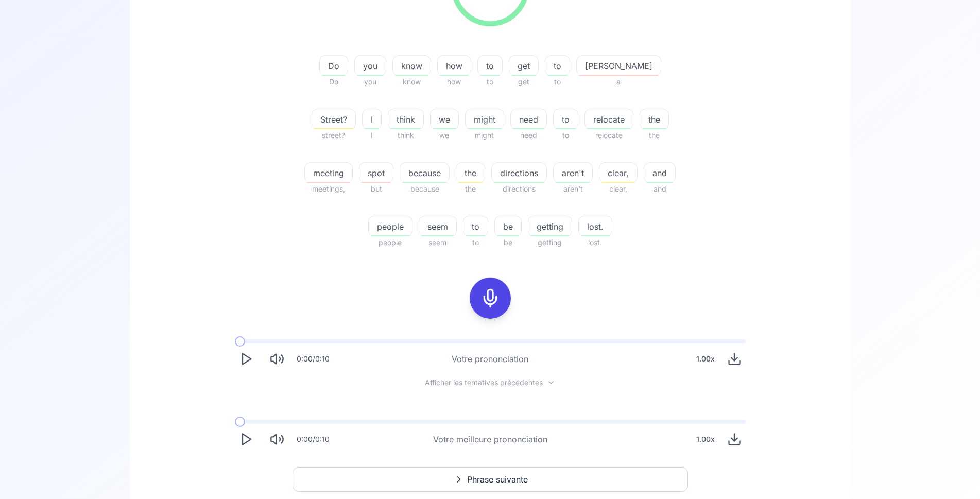 The image size is (980, 499). What do you see at coordinates (376, 189) in the screenshot?
I see `span: but` at bounding box center [376, 189].